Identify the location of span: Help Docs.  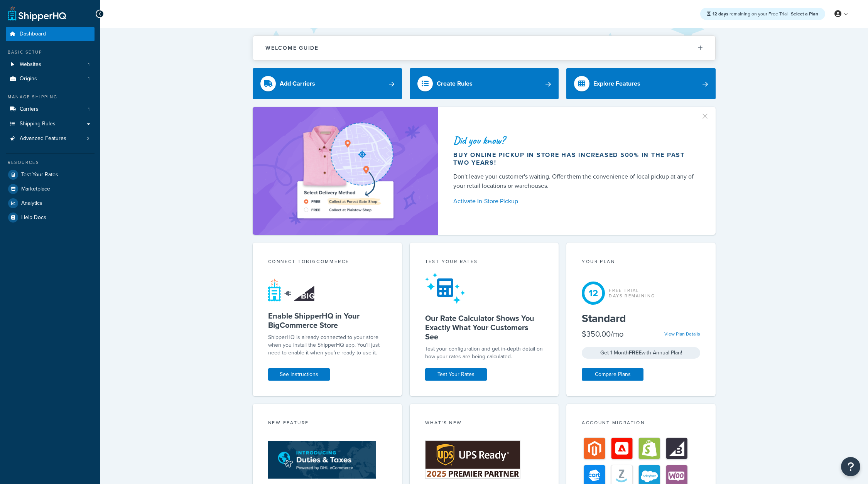
(33, 217).